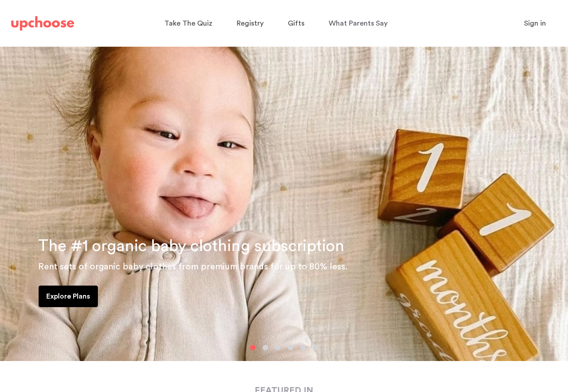  I want to click on span: Registry, so click(250, 23).